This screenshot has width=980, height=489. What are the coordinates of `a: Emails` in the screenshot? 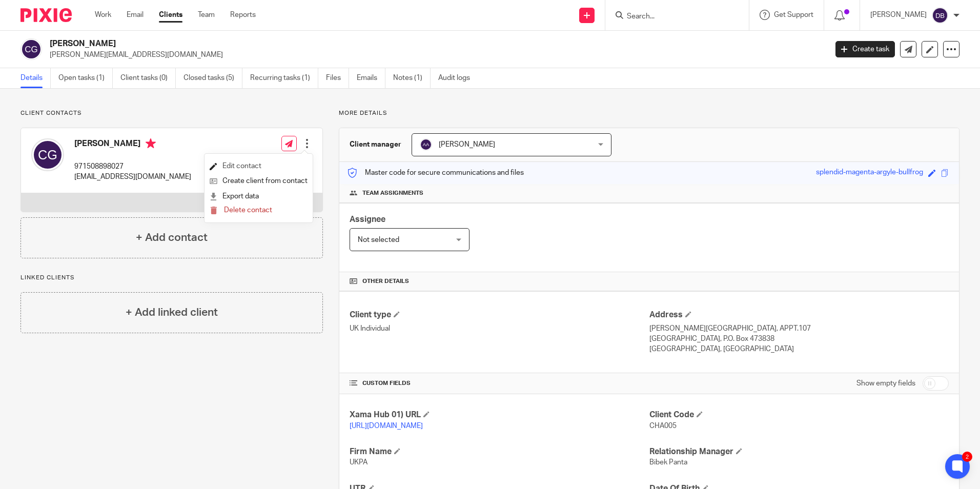 It's located at (371, 78).